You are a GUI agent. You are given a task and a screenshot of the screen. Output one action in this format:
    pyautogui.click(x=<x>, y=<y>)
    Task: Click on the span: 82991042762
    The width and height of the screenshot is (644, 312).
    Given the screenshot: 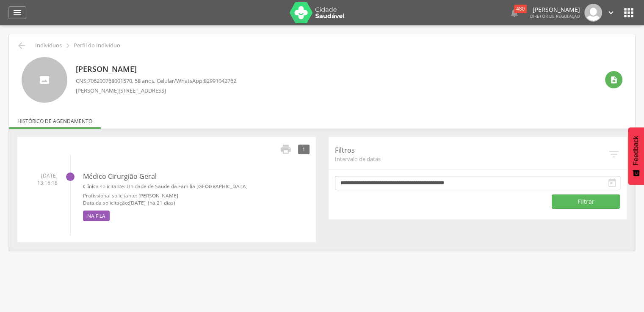 What is the action you would take?
    pyautogui.click(x=219, y=81)
    